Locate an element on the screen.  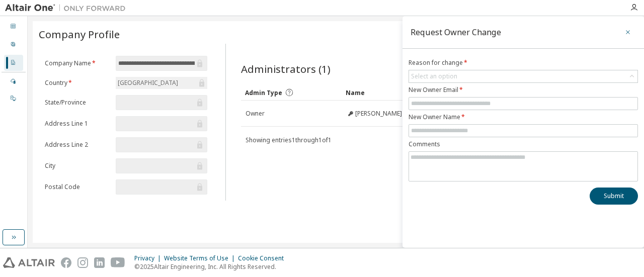
div: Company Profile is located at coordinates (14, 63).